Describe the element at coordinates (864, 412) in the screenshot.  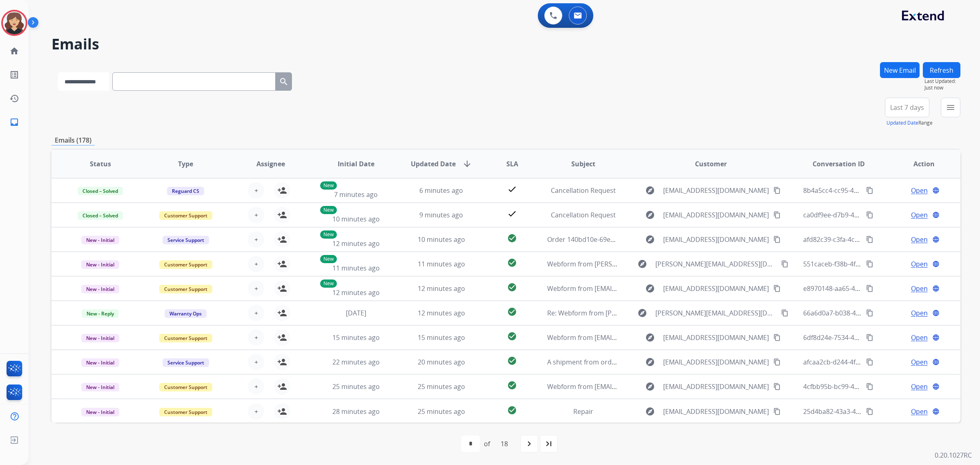
I see `span: 25d4ba82-43a3-4edc-96fc-bcdf84fa6be0` at that location.